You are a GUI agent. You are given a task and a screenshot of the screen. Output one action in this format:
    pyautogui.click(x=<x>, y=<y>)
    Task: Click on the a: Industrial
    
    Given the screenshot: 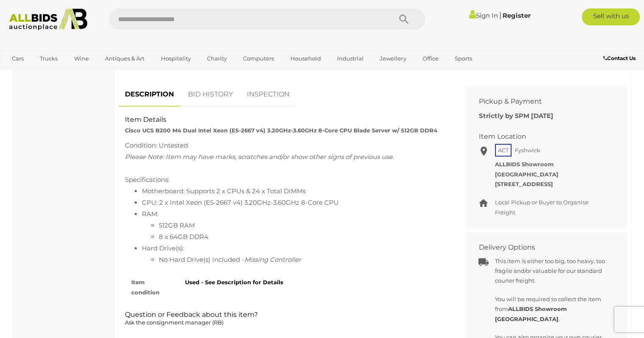 What is the action you would take?
    pyautogui.click(x=350, y=59)
    